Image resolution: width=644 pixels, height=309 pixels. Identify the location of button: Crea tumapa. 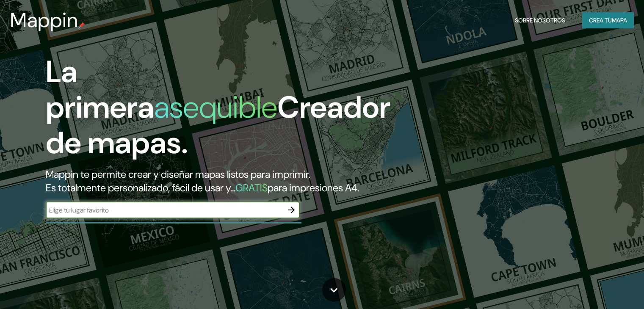
(608, 21).